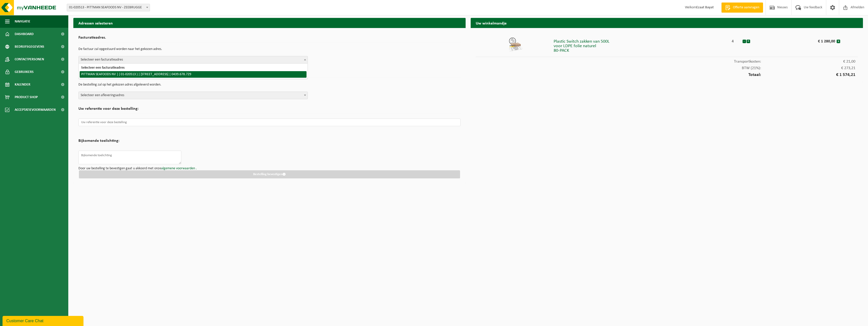  What do you see at coordinates (23, 22) in the screenshot?
I see `span: Navigatie` at bounding box center [23, 22].